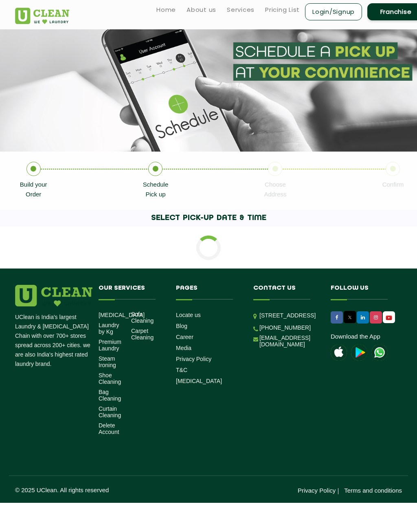 This screenshot has height=513, width=417. Describe the element at coordinates (188, 315) in the screenshot. I see `a: Locate us` at that location.